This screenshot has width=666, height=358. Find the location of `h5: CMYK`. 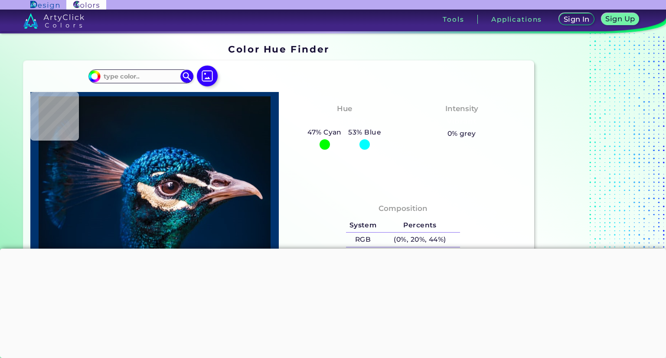

h5: CMYK is located at coordinates (363, 254).